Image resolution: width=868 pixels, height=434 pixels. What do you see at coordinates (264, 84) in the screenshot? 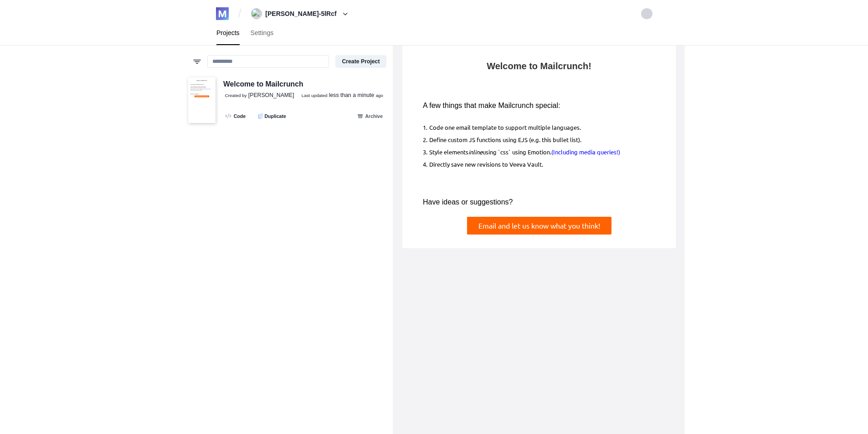
I see `div: Welcome to Mailcrunch` at bounding box center [264, 84].